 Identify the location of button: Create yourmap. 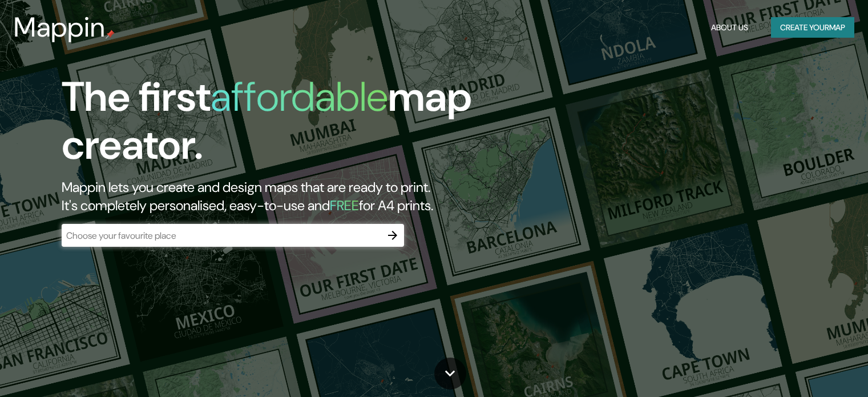
(813, 28).